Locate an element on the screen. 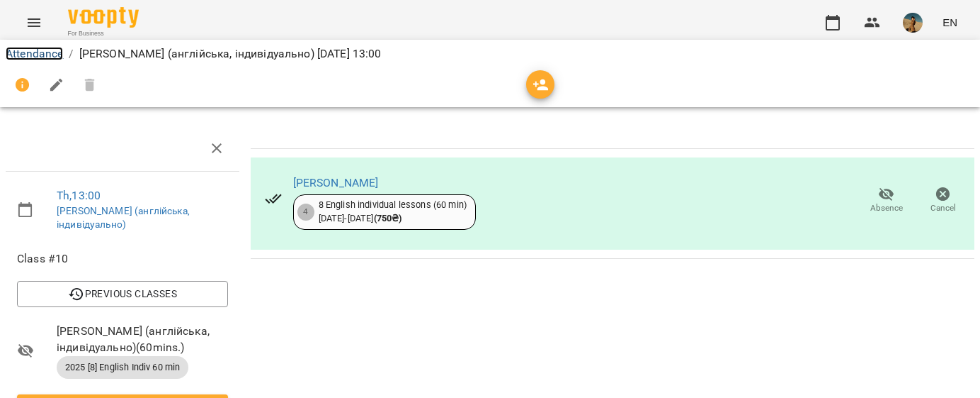 The width and height of the screenshot is (980, 398). span: Absence is located at coordinates (887, 208).